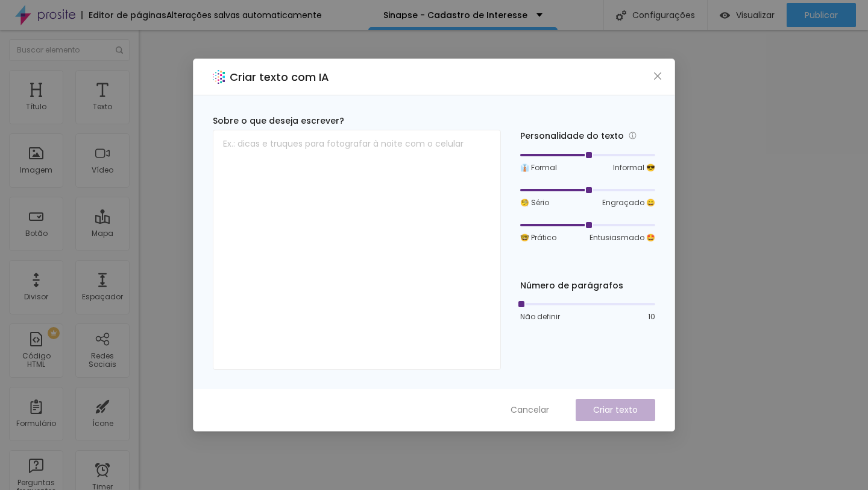  I want to click on div: Espaçador, so click(102, 296).